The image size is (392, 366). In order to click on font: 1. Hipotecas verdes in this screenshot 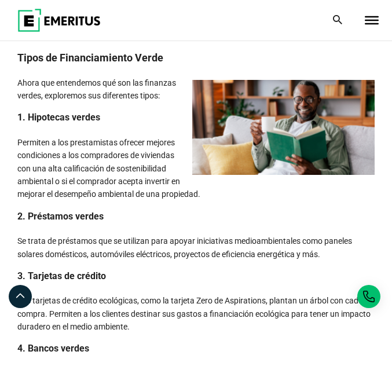, I will do `click(59, 117)`.